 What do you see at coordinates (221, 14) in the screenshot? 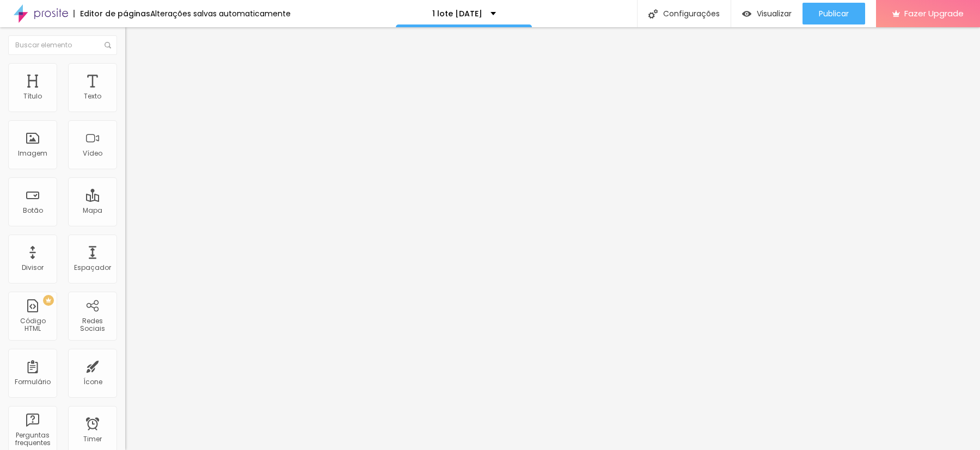
I see `div: Alterações salvas automaticamente` at bounding box center [221, 14].